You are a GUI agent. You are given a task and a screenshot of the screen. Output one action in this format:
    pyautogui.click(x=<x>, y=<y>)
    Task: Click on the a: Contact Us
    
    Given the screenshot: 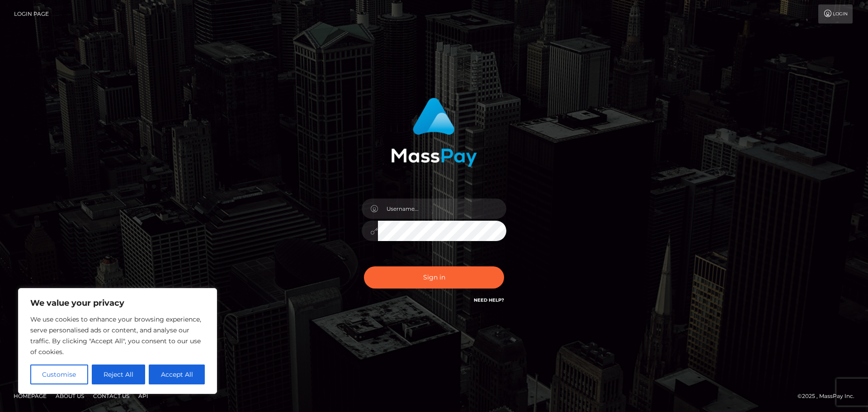 What is the action you would take?
    pyautogui.click(x=111, y=396)
    